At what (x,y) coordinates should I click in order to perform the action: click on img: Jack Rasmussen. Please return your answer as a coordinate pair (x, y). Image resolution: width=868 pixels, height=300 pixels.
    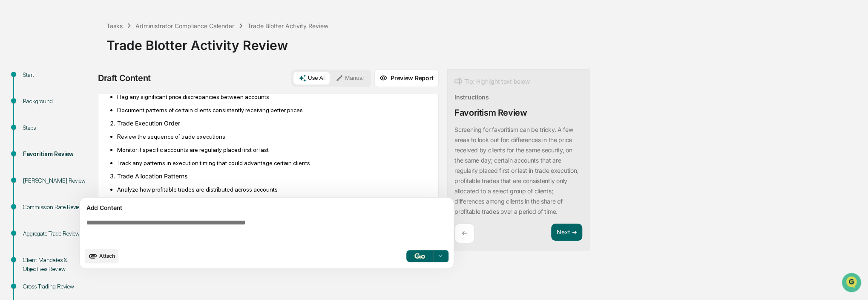
    Looking at the image, I should click on (15, 114).